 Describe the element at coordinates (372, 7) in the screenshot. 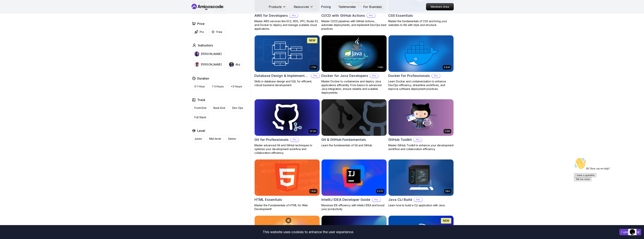

I see `a: For Business` at that location.